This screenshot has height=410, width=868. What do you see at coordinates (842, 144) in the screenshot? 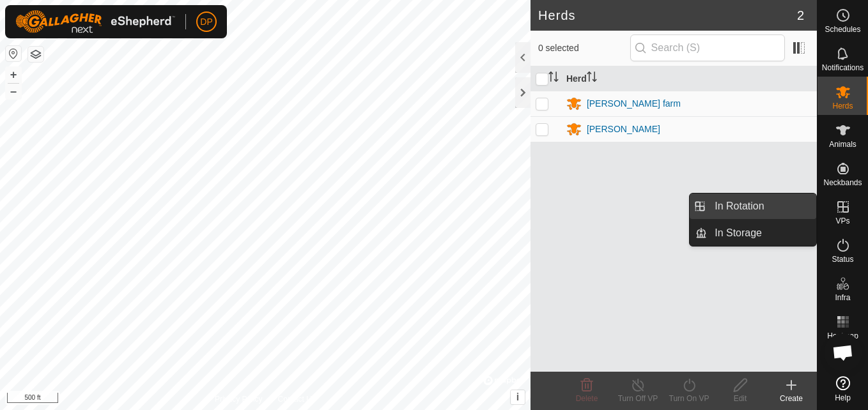
I see `span: Animals` at bounding box center [842, 144].